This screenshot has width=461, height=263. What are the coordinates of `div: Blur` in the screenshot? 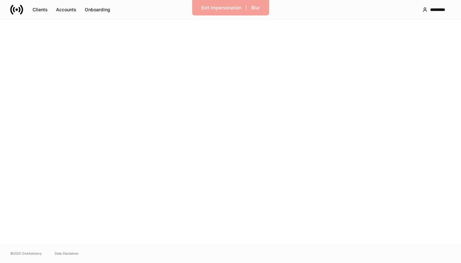 It's located at (255, 8).